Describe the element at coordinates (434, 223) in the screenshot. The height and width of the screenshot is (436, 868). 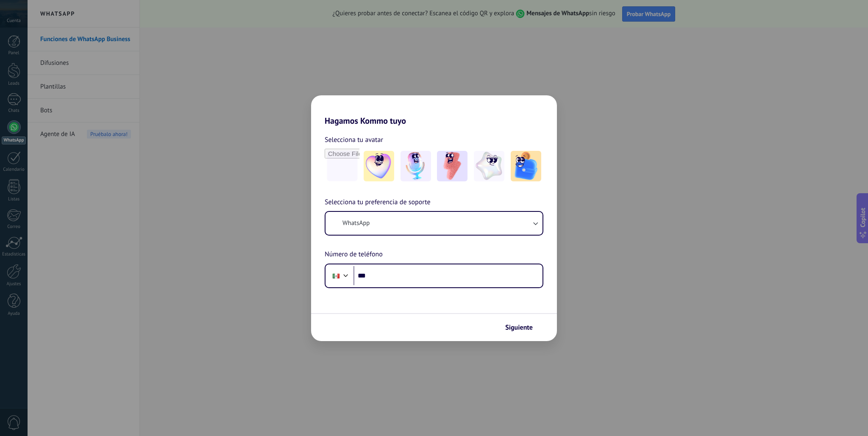
I see `button: WhatsApp` at that location.